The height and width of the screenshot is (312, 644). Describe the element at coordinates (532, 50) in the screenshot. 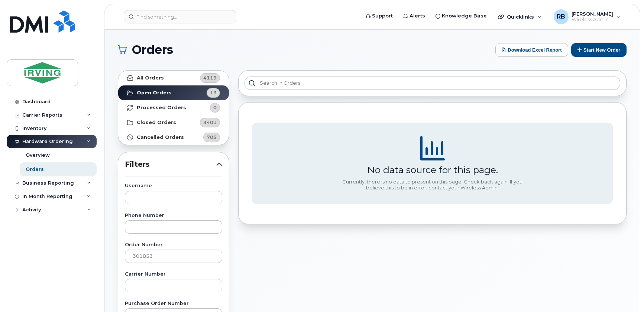

I see `button: Download Excel Report` at that location.